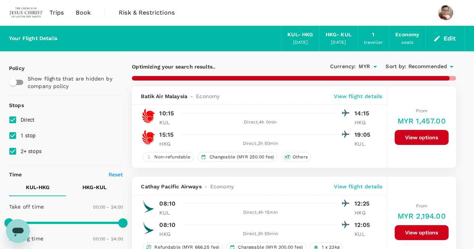 This screenshot has height=249, width=474. What do you see at coordinates (26, 207) in the screenshot?
I see `p: Take off time` at bounding box center [26, 207].